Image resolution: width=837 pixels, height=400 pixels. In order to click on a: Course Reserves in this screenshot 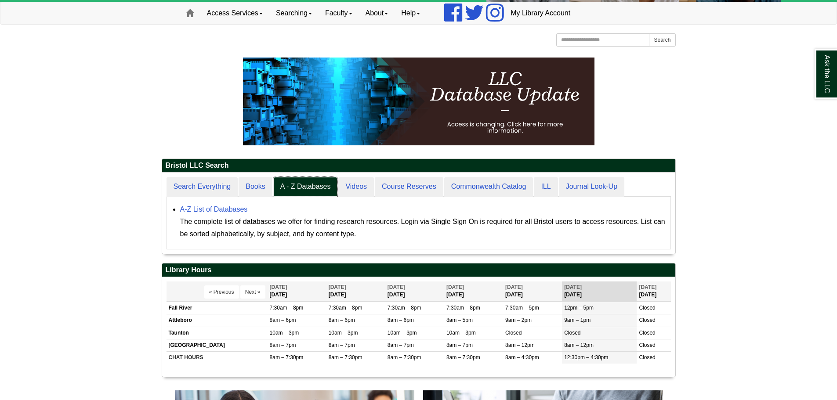, I will do `click(409, 187)`.